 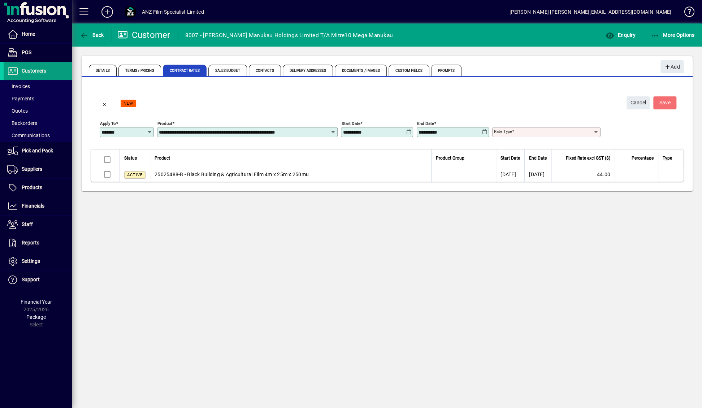 I want to click on span: NEW, so click(x=128, y=103).